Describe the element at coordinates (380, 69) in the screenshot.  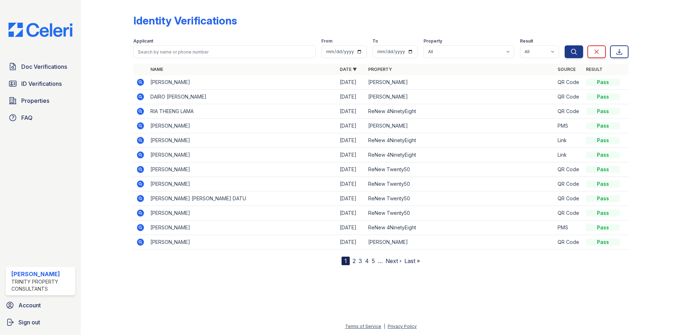
I see `a: Property` at that location.